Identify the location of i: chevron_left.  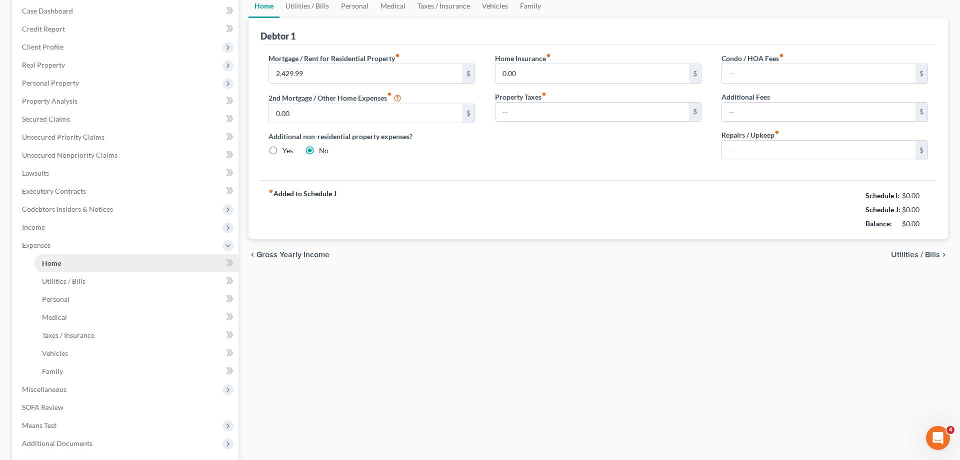
(253, 255).